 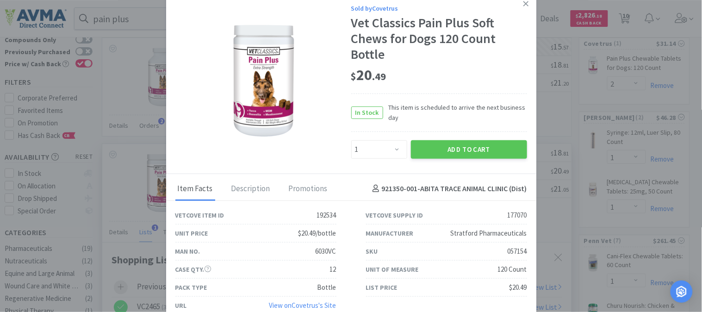 What do you see at coordinates (448, 189) in the screenshot?
I see `h4: 921350-001 - ABITA TRACE ANIMAL CLINIC (Dist)` at bounding box center [448, 189].